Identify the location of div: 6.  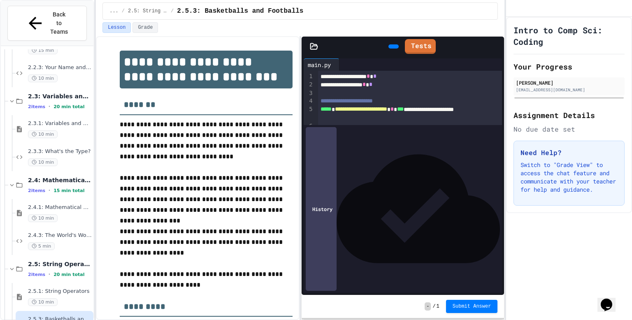
(308, 126).